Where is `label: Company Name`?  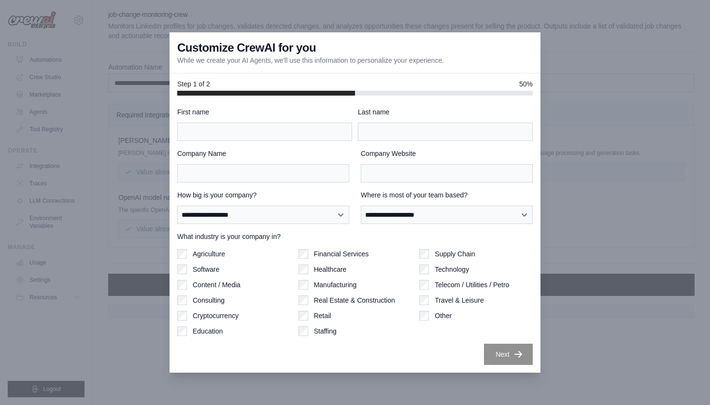 label: Company Name is located at coordinates (263, 154).